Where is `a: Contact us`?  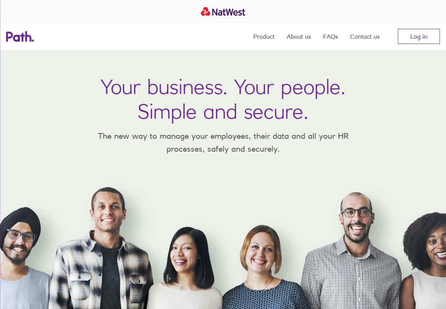 a: Contact us is located at coordinates (365, 36).